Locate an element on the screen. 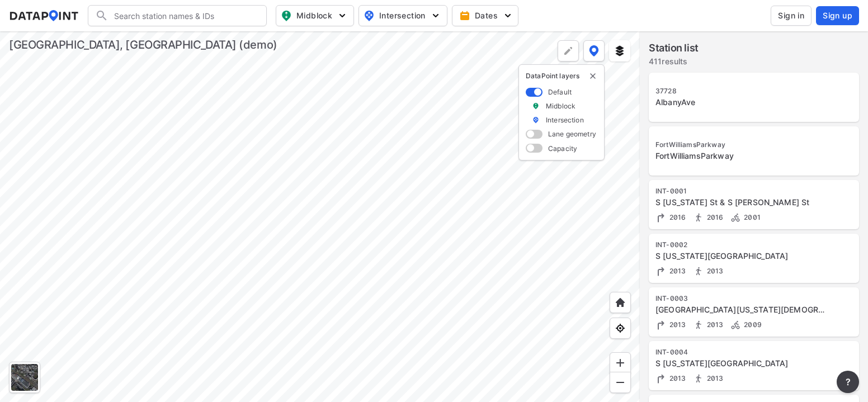 The image size is (868, 402). button: Dates is located at coordinates (485, 16).